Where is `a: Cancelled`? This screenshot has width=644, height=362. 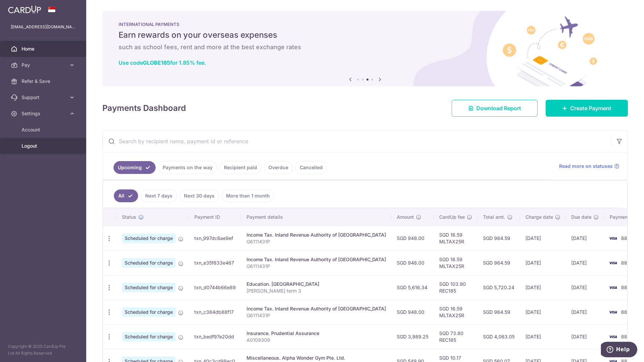
a: Cancelled is located at coordinates (311, 167).